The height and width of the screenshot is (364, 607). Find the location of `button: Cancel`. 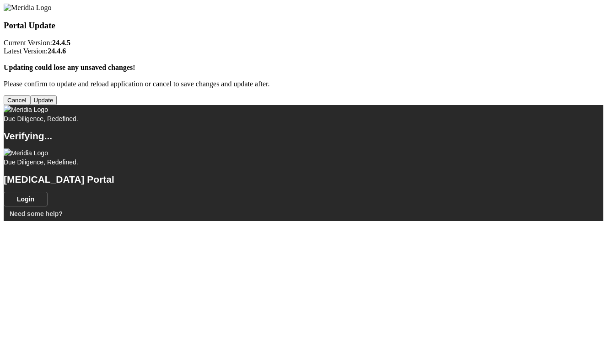

button: Cancel is located at coordinates (17, 100).